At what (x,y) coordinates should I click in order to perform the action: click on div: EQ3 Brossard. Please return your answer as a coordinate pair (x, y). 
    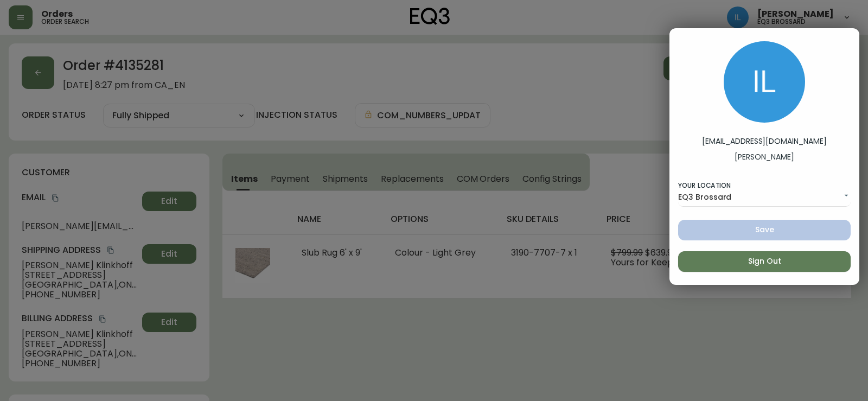
    Looking at the image, I should click on (765, 197).